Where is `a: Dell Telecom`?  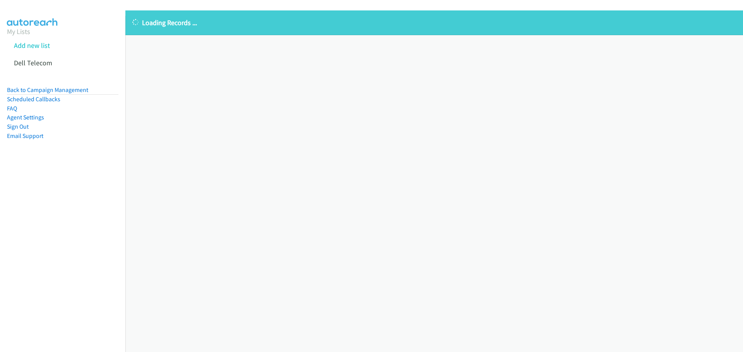 a: Dell Telecom is located at coordinates (33, 63).